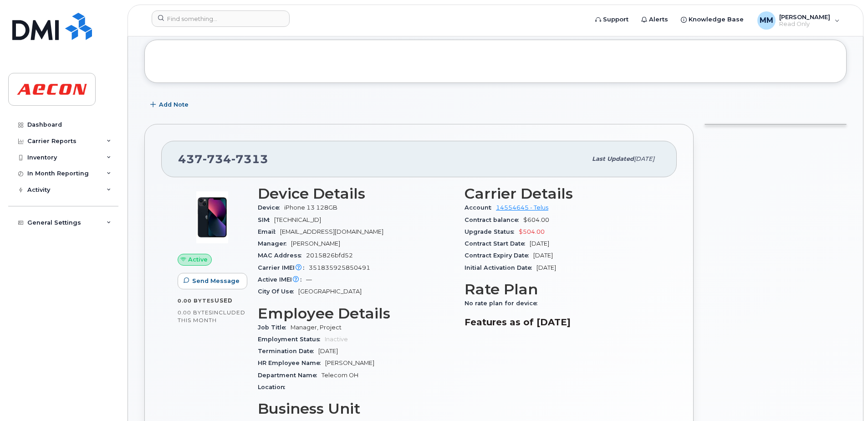 This screenshot has height=421, width=868. I want to click on span: Department Name, so click(290, 375).